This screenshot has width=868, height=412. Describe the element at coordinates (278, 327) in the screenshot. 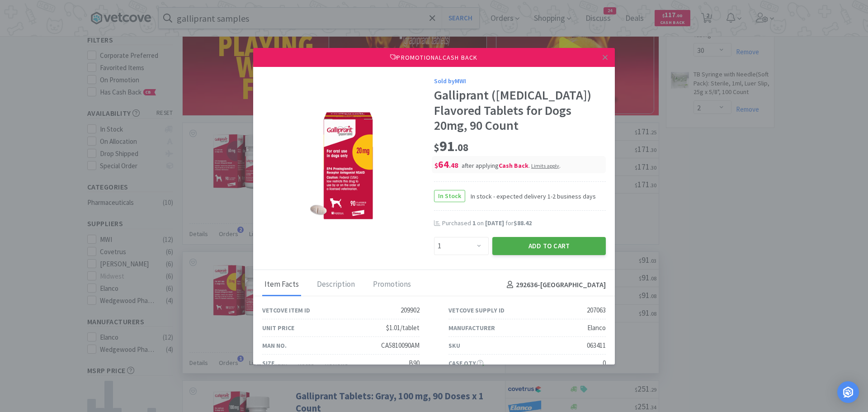

I see `div: Unit Price` at that location.